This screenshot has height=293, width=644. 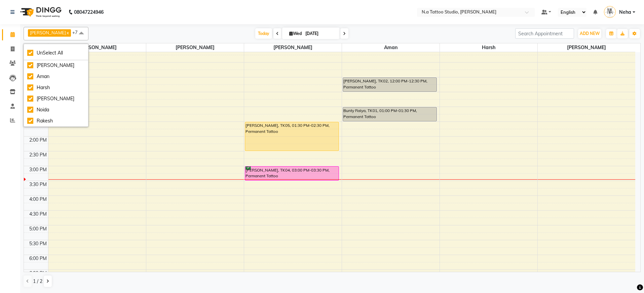 I want to click on div: 4:00 PM, so click(x=38, y=199).